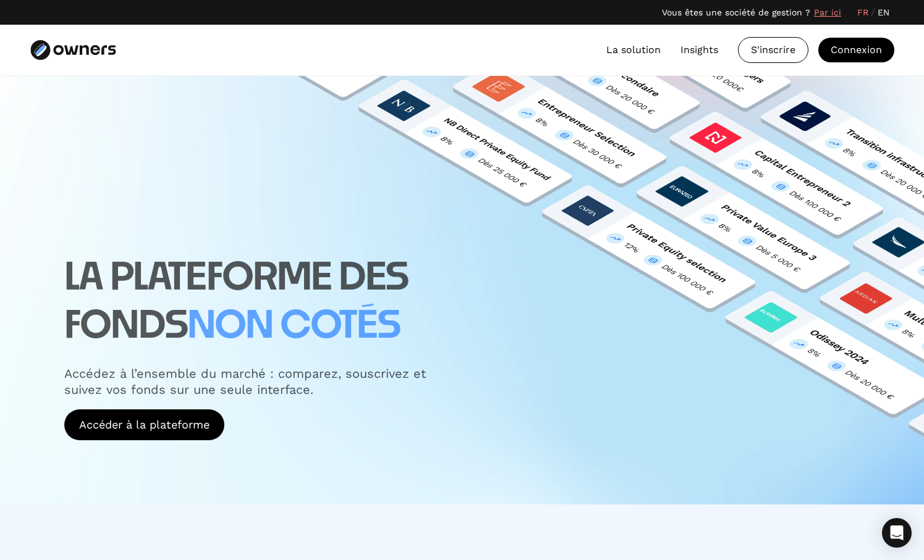 Image resolution: width=924 pixels, height=560 pixels. I want to click on a: EN, so click(883, 12).